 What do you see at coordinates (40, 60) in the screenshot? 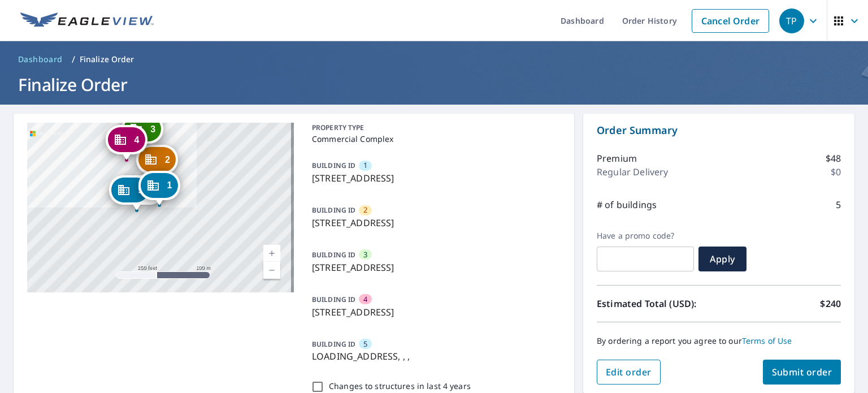
I see `span: Dashboard` at bounding box center [40, 60].